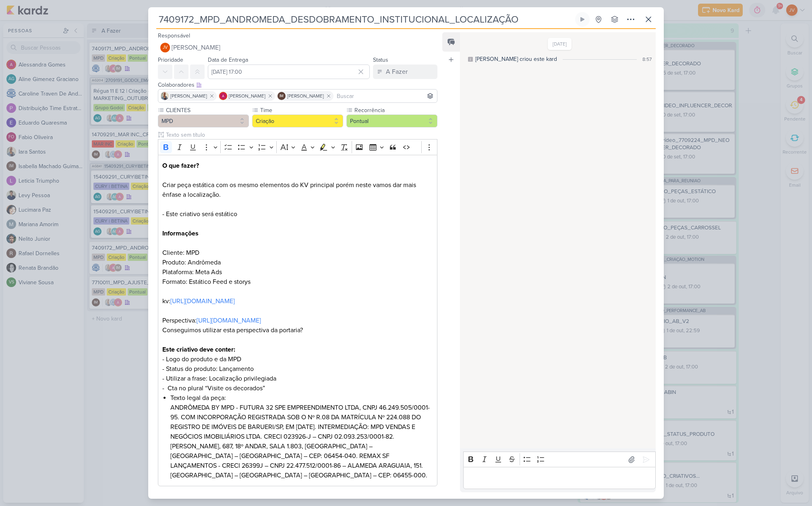  Describe the element at coordinates (199, 349) in the screenshot. I see `strong: Este criativo deve conter:` at that location.